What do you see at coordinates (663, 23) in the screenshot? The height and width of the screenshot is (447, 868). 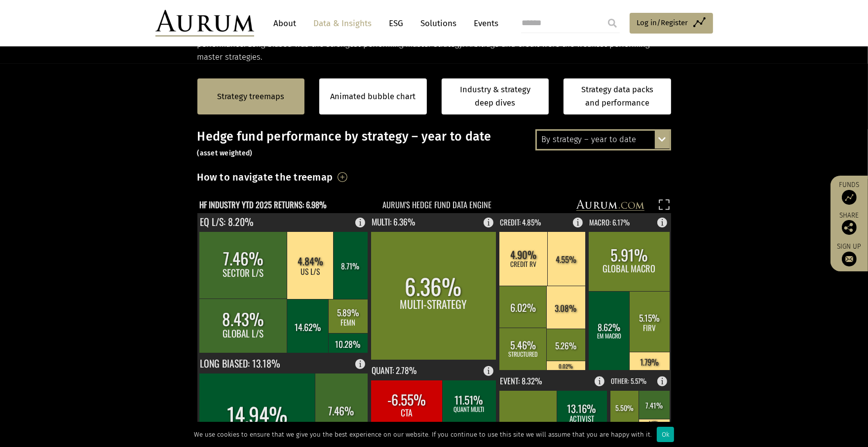 I see `span: Log in/Register` at bounding box center [663, 23].